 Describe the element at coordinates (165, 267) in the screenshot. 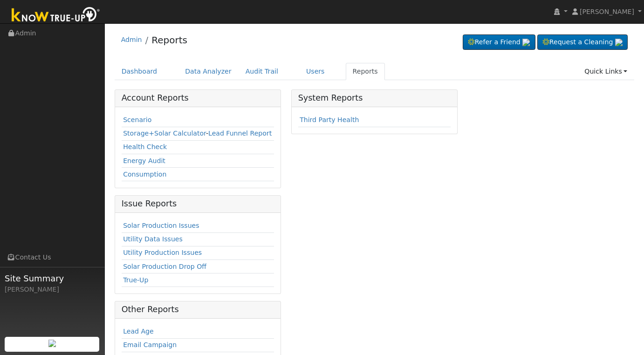

I see `a: Solar Production Drop Off` at that location.